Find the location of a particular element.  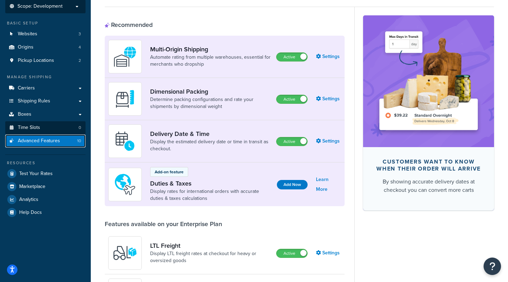

img: y79ZsPf0fXUFUhFXDzUgf+ktZg5F2+ohG75+v3d2s1D9TjoU8PiyCIluIjV41seZevKCRuEjTPPOKHJsQcmKCXGdfprl3L4q7... is located at coordinates (125, 253).